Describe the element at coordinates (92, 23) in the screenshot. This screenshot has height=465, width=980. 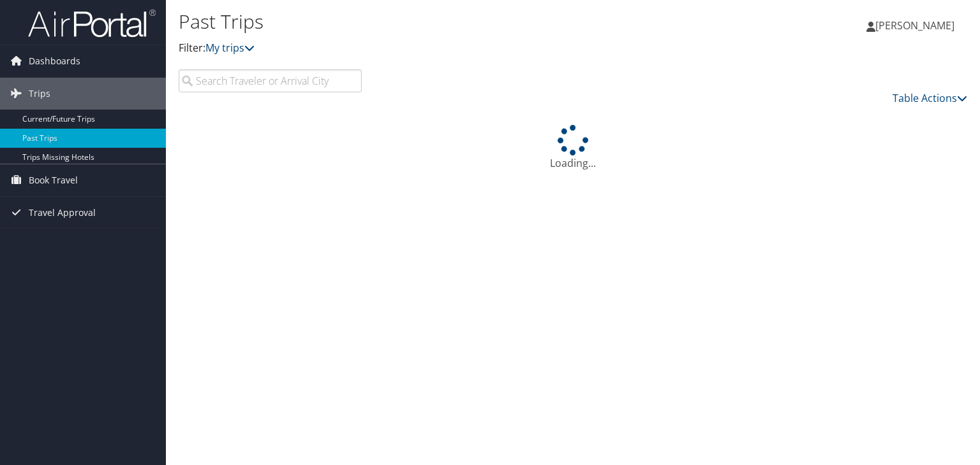
I see `img: airportal-logo.png` at that location.